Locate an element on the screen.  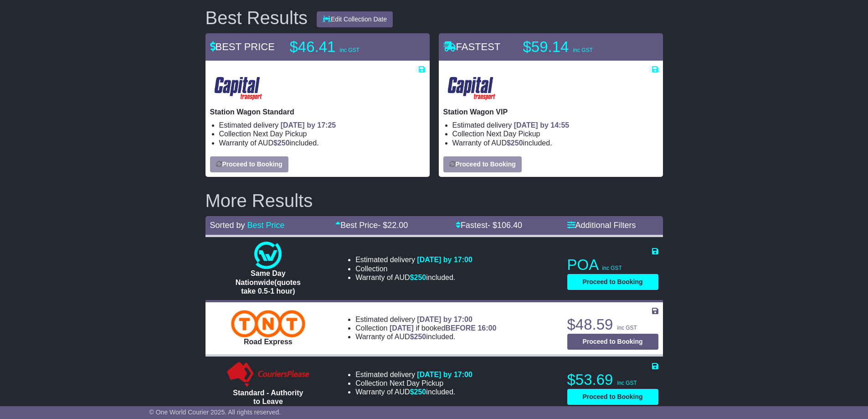
a: Best Price is located at coordinates (266, 225).